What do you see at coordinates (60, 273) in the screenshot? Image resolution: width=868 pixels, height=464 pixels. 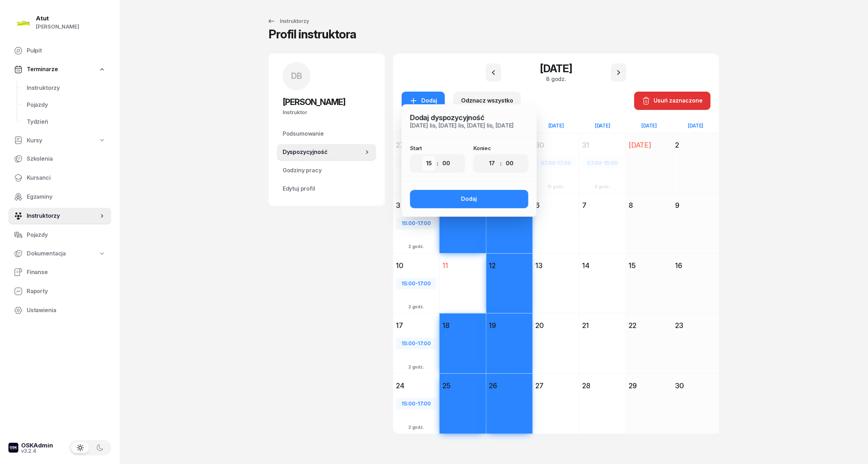 I see `a: Finanse` at bounding box center [60, 273].